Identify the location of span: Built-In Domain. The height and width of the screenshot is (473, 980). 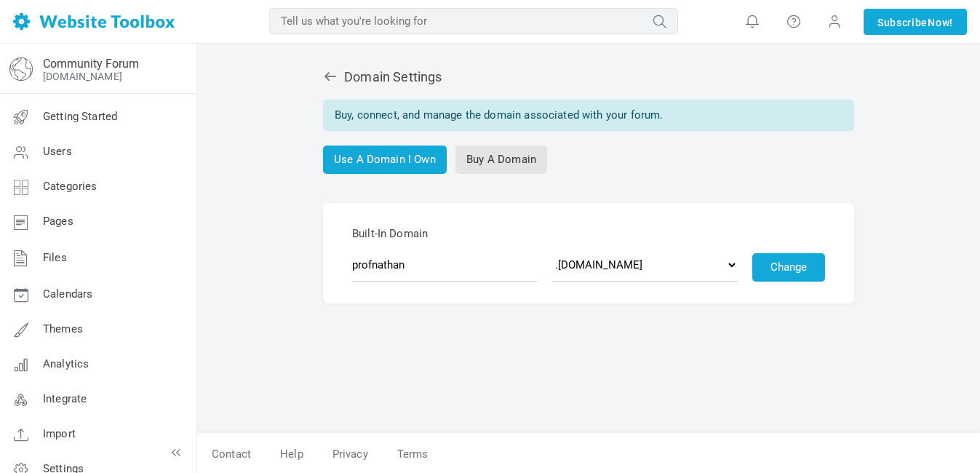
(589, 234).